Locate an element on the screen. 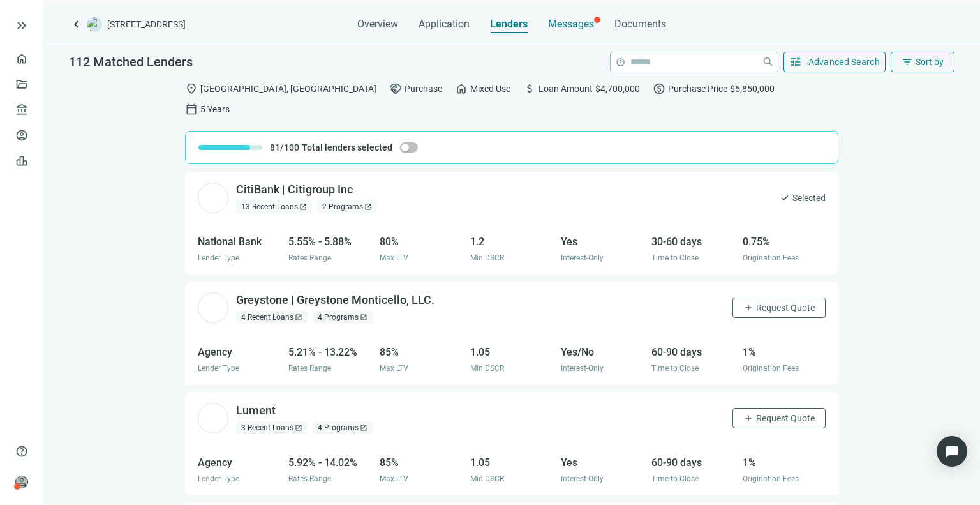 This screenshot has width=980, height=505. span: tune is located at coordinates (795, 62).